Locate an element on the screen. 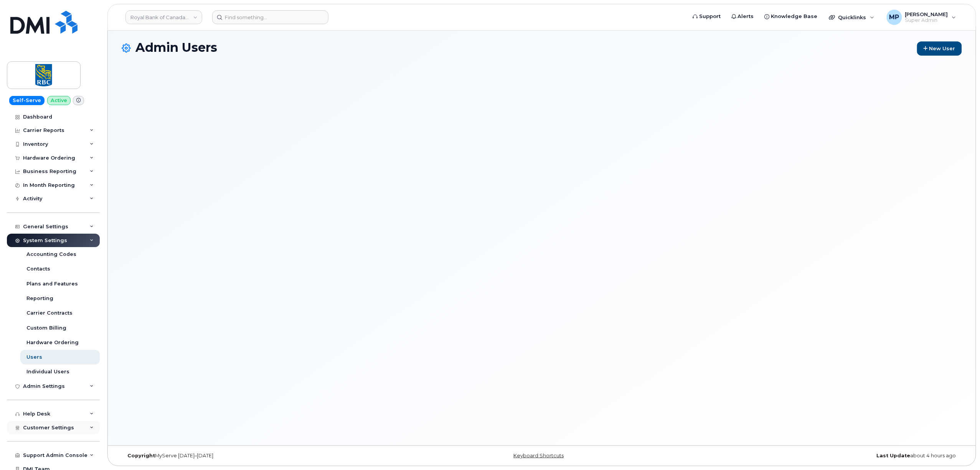 The width and height of the screenshot is (980, 470). strong: Copyright is located at coordinates (141, 456).